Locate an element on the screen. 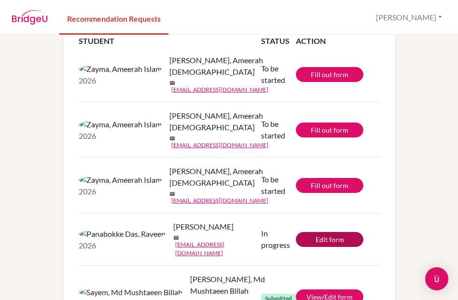 This screenshot has height=300, width=458. a: Edit form is located at coordinates (330, 239).